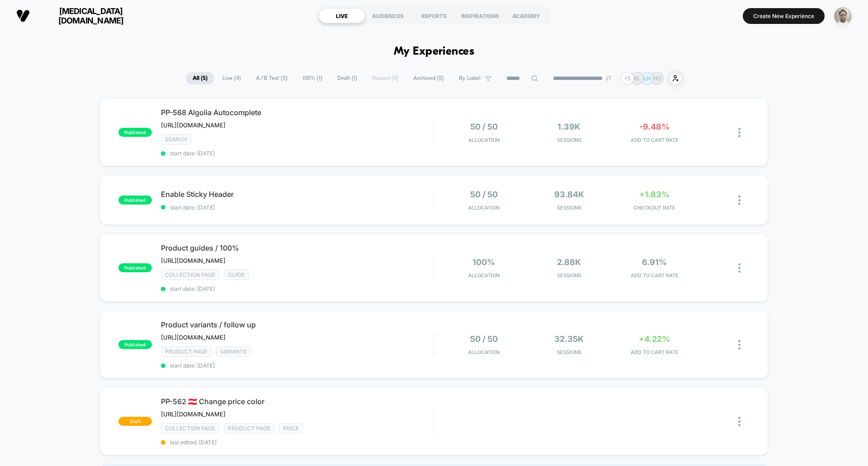  Describe the element at coordinates (236, 275) in the screenshot. I see `span: GUIDE` at that location.